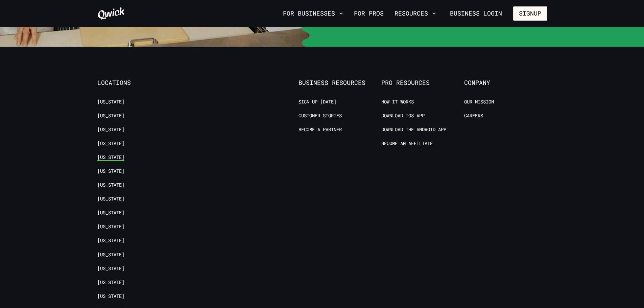 The image size is (644, 308). I want to click on a: Our Mission, so click(479, 102).